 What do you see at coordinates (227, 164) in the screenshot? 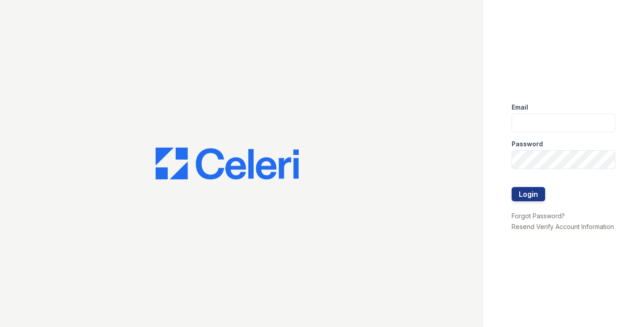
I see `img: CE_Logo_Blue-a8612792a0a2168367f1c8372b55b34899dd931a85d93a1a3d3e32e68fde9ad4.png` at bounding box center [227, 164].